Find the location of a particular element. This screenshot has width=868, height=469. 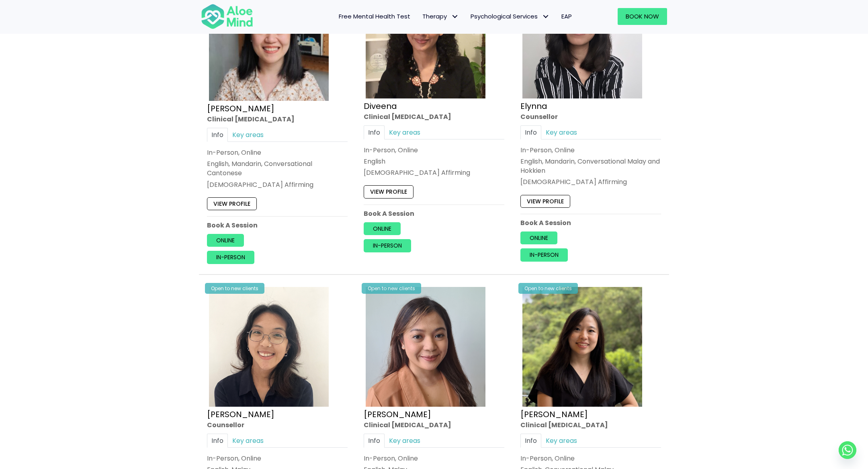

span: Psychological Services is located at coordinates (510, 16).